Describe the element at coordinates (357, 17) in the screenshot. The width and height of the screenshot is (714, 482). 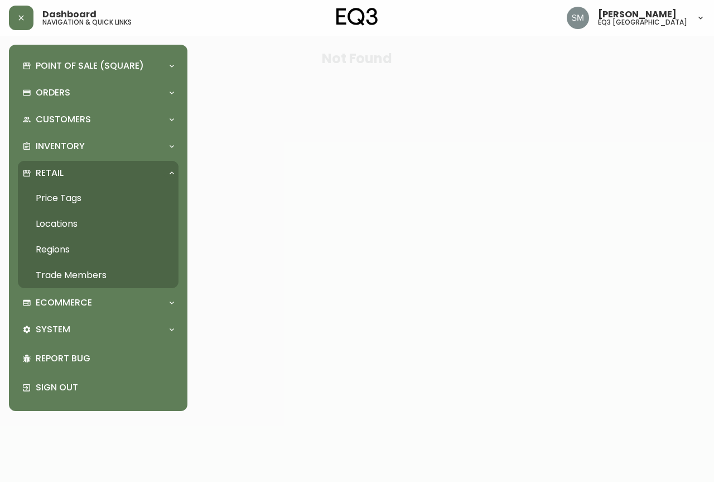
I see `img: logo` at that location.